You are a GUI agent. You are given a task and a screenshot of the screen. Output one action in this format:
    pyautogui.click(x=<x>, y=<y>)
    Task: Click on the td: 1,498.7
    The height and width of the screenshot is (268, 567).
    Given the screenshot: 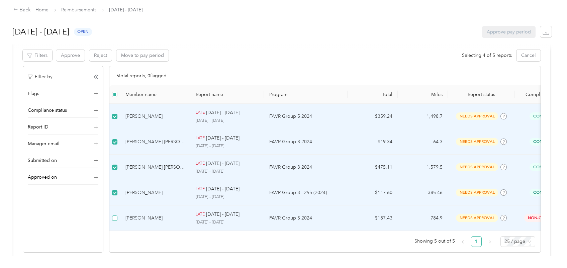 What is the action you would take?
    pyautogui.click(x=422, y=116)
    